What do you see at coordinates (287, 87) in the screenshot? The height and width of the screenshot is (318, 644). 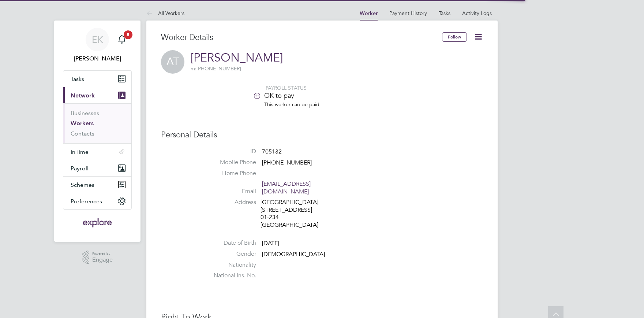 I see `span: PAYROLL STATUS` at bounding box center [287, 87].